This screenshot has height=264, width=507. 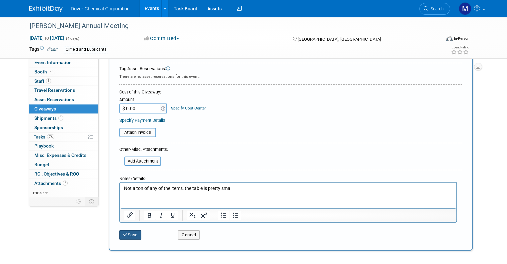 What do you see at coordinates (100, 9) in the screenshot?
I see `span: Dover Chemical Corporation` at bounding box center [100, 9].